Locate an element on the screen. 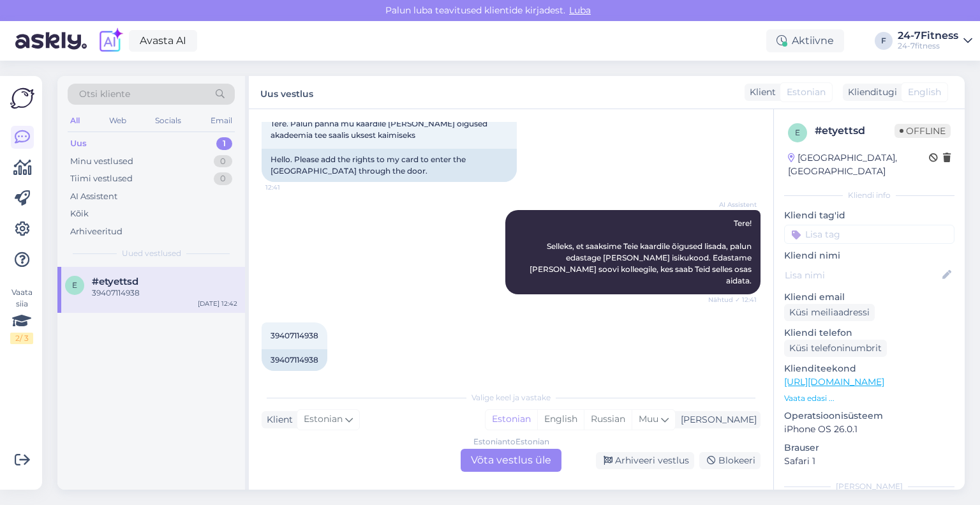 Image resolution: width=980 pixels, height=505 pixels. div: Minu vestlused is located at coordinates (102, 161).